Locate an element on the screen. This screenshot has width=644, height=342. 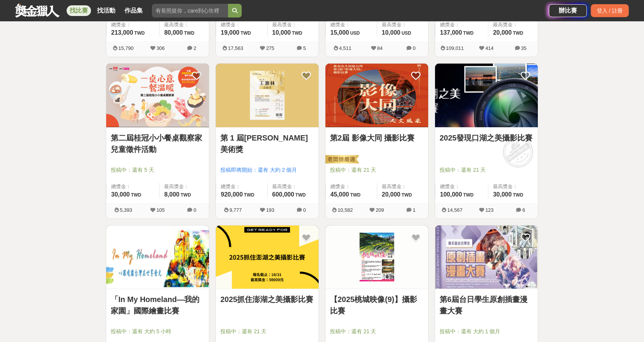
a: 找比賽 is located at coordinates (79, 11).